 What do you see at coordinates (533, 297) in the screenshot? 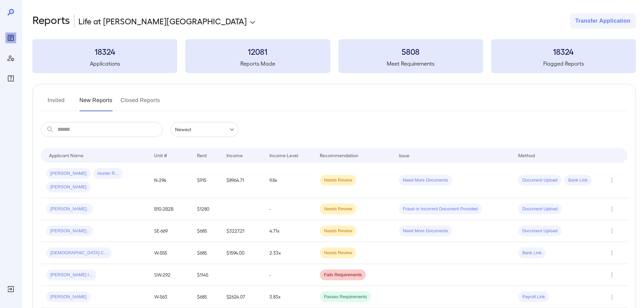
I see `span: Payroll Link` at bounding box center [533, 297].